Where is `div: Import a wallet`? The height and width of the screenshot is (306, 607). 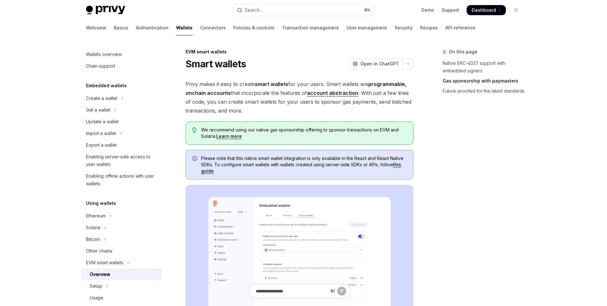
div: Import a wallet is located at coordinates (101, 133).